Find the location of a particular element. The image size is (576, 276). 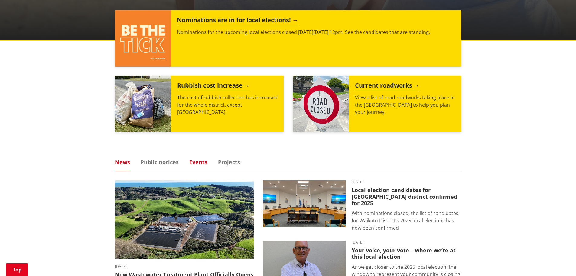

img: Rubbish bags with sticker is located at coordinates (143, 104).